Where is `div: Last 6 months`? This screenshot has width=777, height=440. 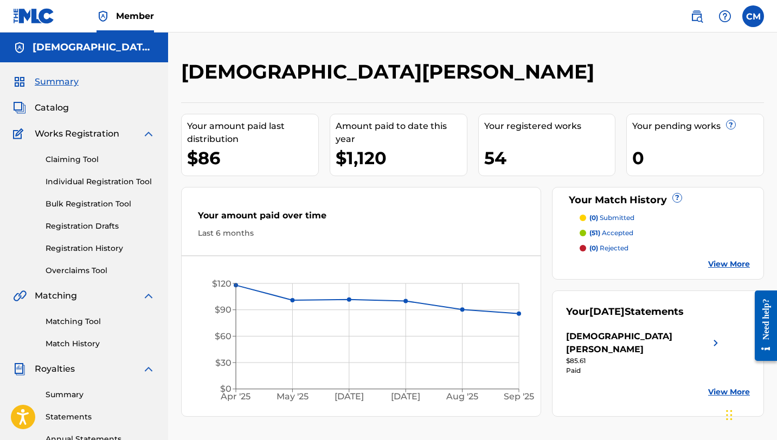 div: Last 6 months is located at coordinates (361, 233).